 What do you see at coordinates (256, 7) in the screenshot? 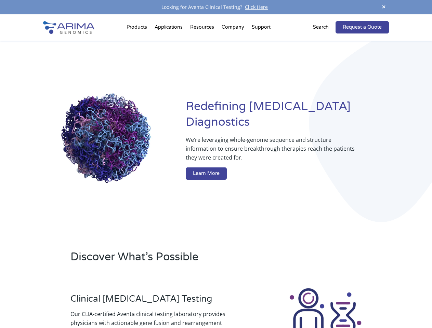
I see `a: Click Here` at bounding box center [256, 7].